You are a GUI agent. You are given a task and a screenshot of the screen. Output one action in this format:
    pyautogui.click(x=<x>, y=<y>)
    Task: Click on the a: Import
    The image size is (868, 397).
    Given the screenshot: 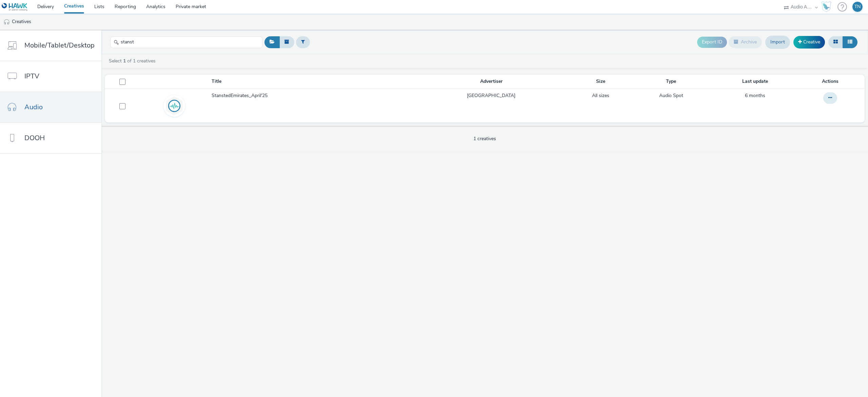 What is the action you would take?
    pyautogui.click(x=777, y=42)
    